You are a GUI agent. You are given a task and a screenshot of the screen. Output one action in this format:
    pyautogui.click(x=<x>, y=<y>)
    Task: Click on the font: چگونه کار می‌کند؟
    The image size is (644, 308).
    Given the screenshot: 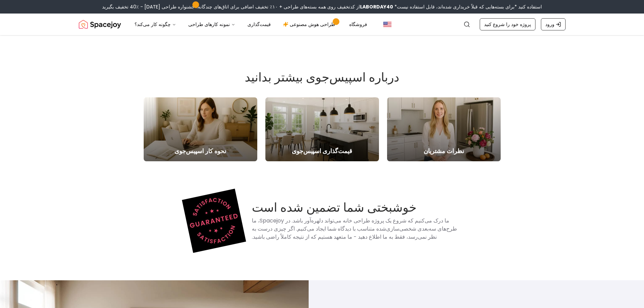 What is the action you would take?
    pyautogui.click(x=153, y=24)
    